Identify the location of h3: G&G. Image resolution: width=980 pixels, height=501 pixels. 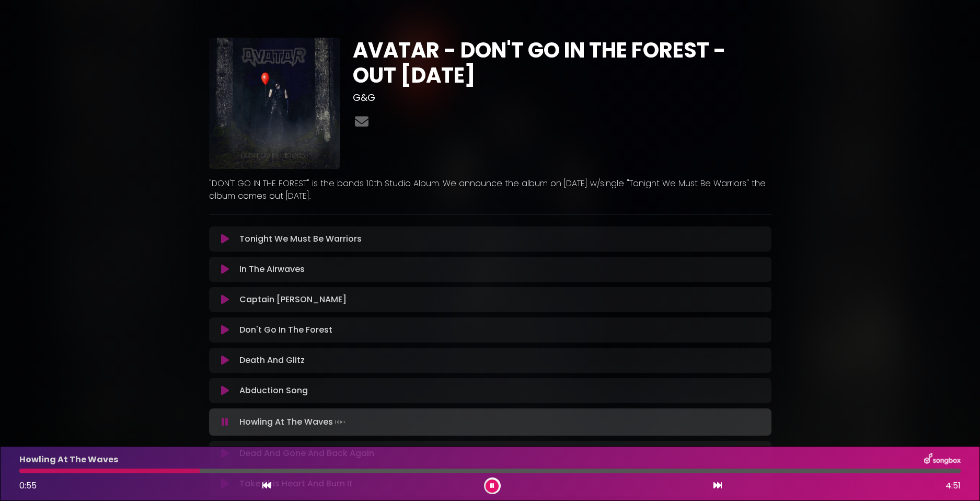
(562, 98).